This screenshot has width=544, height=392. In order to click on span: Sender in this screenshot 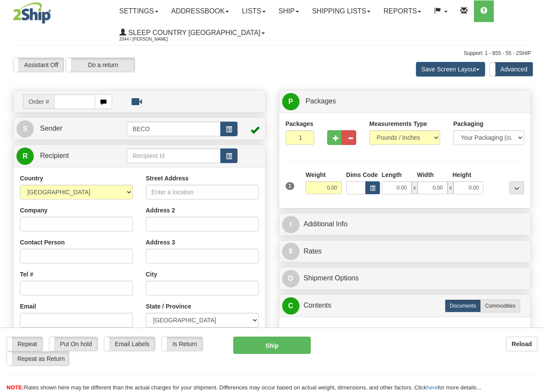, I will do `click(51, 128)`.